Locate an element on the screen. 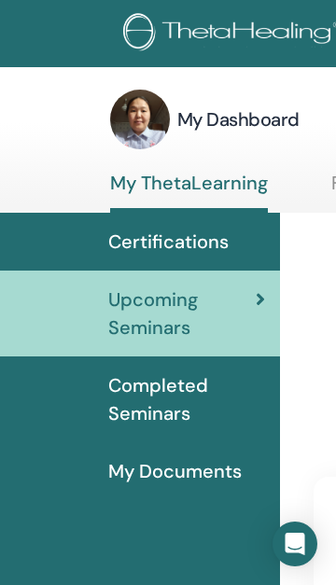 Image resolution: width=336 pixels, height=585 pixels. a: My ThetaLearning is located at coordinates (188, 192).